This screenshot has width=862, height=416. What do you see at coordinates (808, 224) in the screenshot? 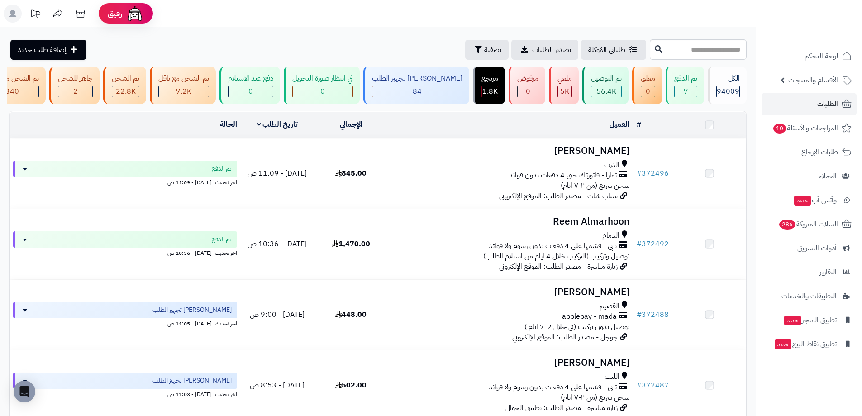
I see `span: السلات المتروكة` at bounding box center [808, 224].